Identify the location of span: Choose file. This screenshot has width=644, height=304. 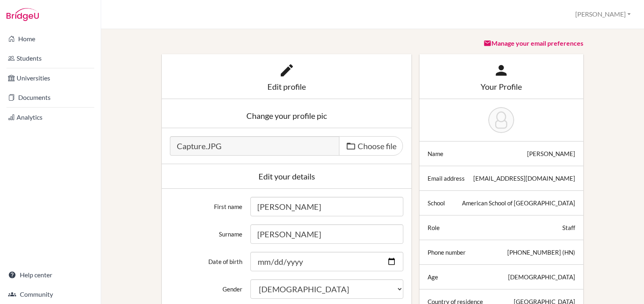
(377, 146).